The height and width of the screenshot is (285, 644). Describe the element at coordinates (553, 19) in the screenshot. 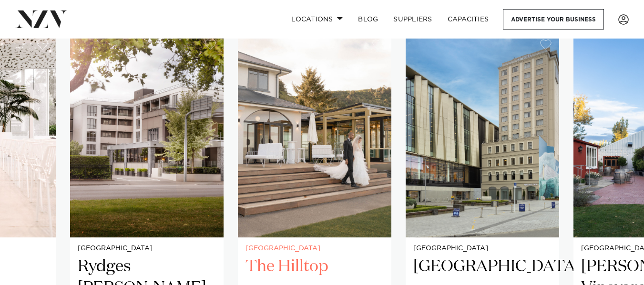

I see `a: Advertise your business` at that location.